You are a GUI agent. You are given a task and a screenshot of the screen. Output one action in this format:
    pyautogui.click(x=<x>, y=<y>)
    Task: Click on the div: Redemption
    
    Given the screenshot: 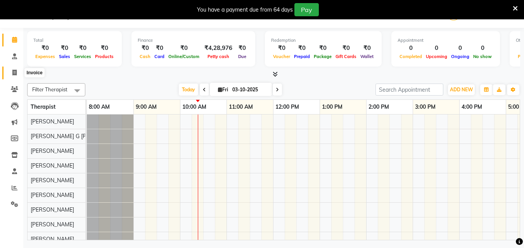 What is the action you would take?
    pyautogui.click(x=323, y=40)
    